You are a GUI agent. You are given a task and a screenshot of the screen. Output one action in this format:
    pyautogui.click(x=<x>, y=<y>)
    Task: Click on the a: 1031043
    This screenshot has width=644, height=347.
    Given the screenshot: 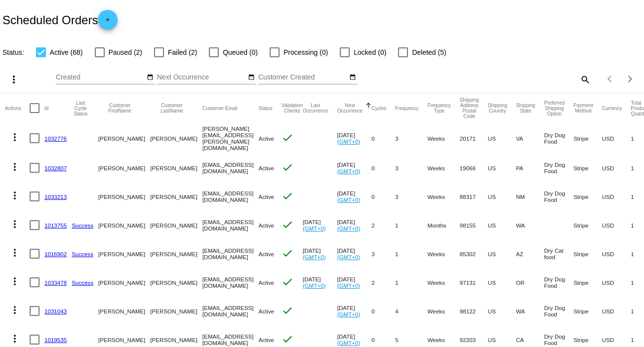 What is the action you would take?
    pyautogui.click(x=55, y=311)
    